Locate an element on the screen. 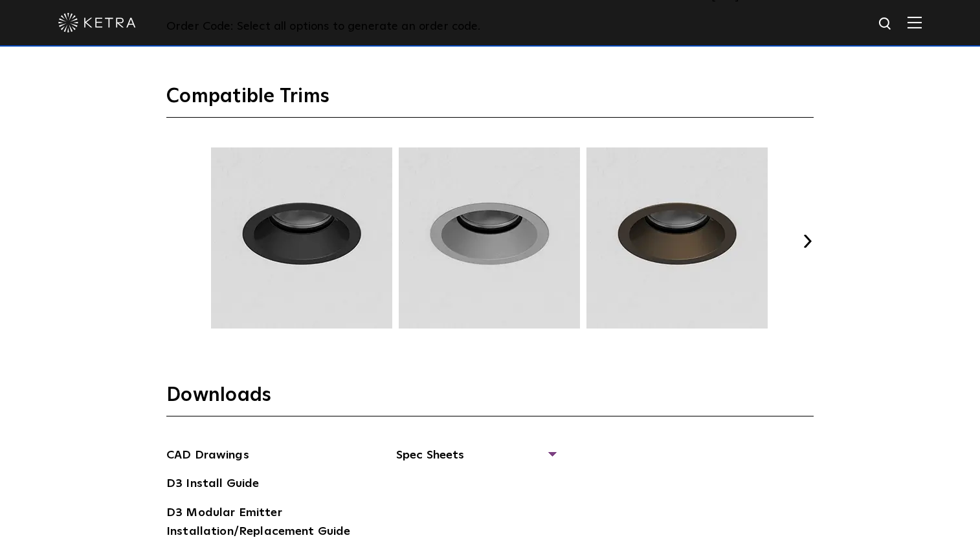 This screenshot has width=980, height=540. h3: Compatible Trims is located at coordinates (490, 101).